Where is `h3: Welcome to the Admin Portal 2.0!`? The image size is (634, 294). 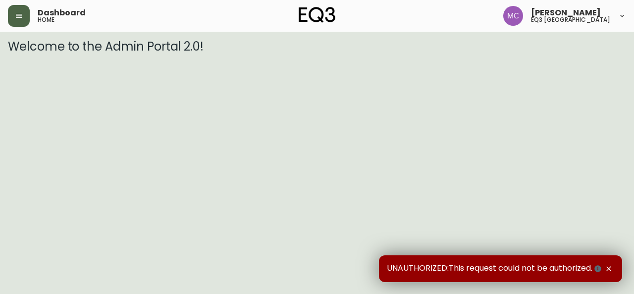
h3: Welcome to the Admin Portal 2.0! is located at coordinates (317, 47).